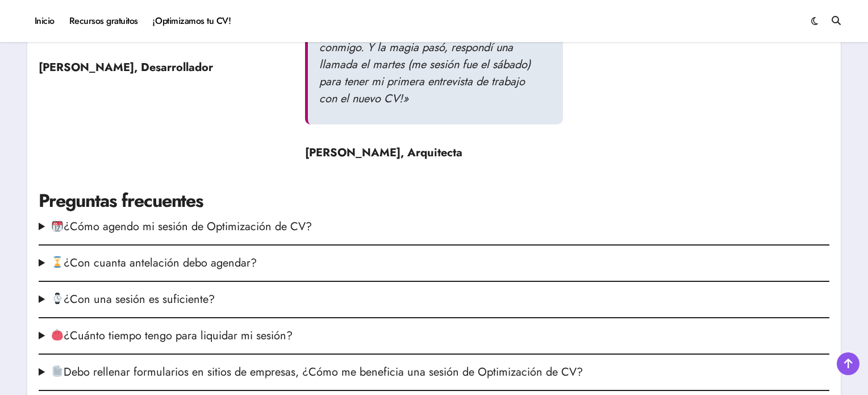 Image resolution: width=868 pixels, height=395 pixels. Describe the element at coordinates (434, 336) in the screenshot. I see `summary: ¿Cuánto tiempo tengo para liquidar mi sesión?` at that location.